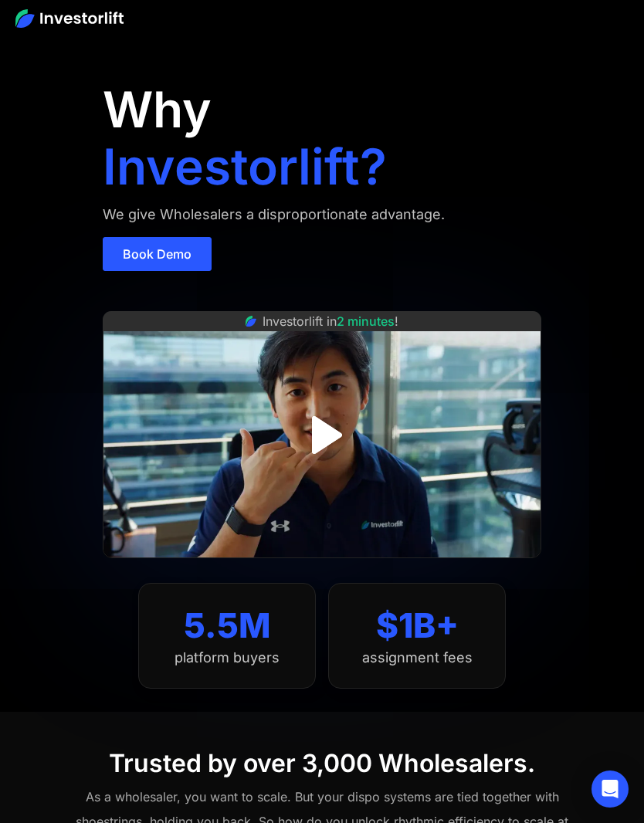 The width and height of the screenshot is (644, 823). I want to click on div: platform buyers, so click(227, 658).